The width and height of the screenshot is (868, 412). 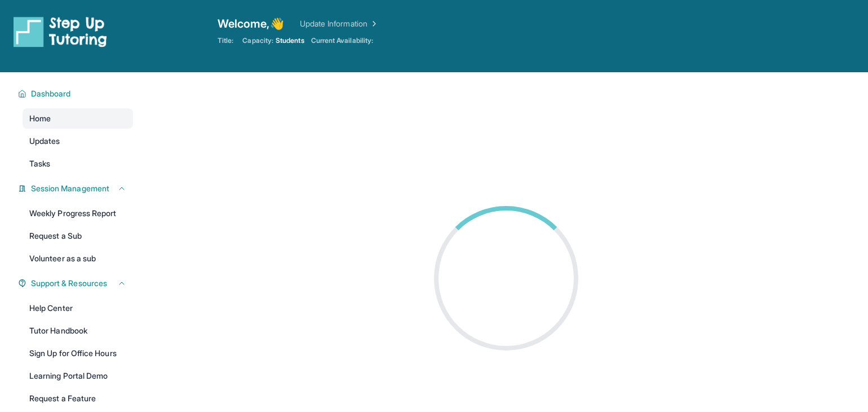 What do you see at coordinates (78, 330) in the screenshot?
I see `a: Tutor Handbook` at bounding box center [78, 330].